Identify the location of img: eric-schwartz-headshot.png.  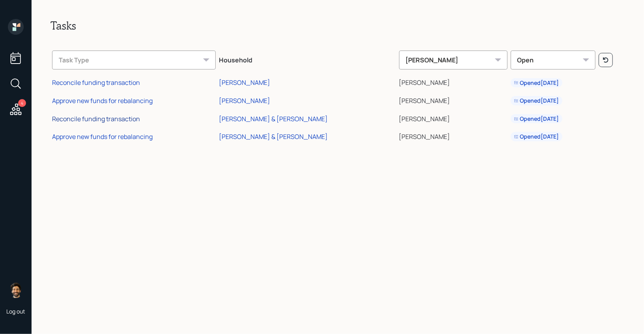
(16, 290).